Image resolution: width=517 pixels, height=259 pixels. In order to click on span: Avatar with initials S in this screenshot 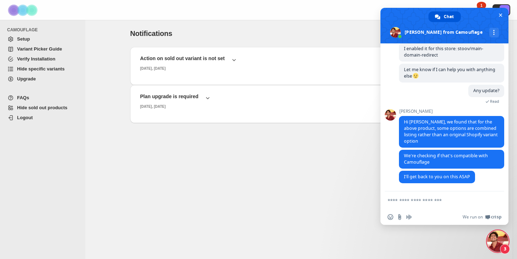, I will do `click(505, 10)`.